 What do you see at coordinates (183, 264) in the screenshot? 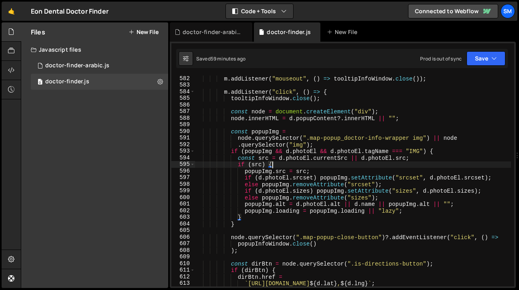
I see `div: 610` at bounding box center [183, 264].